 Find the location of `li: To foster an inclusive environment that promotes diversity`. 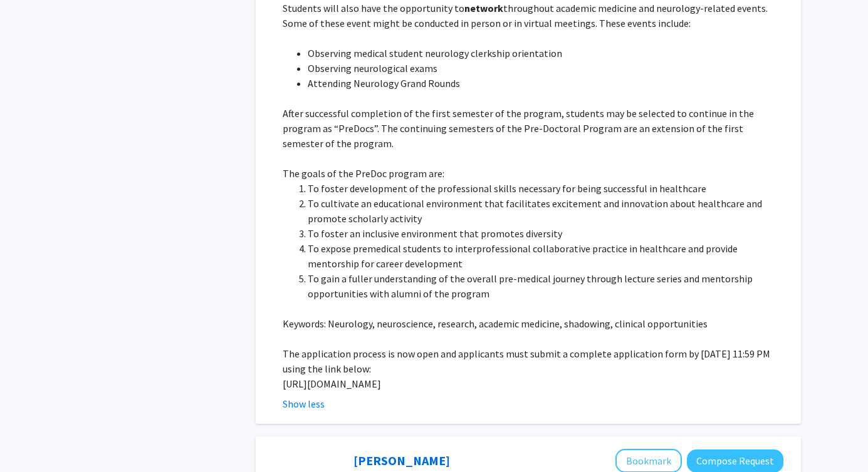

li: To foster an inclusive environment that promotes diversity is located at coordinates (545, 234).